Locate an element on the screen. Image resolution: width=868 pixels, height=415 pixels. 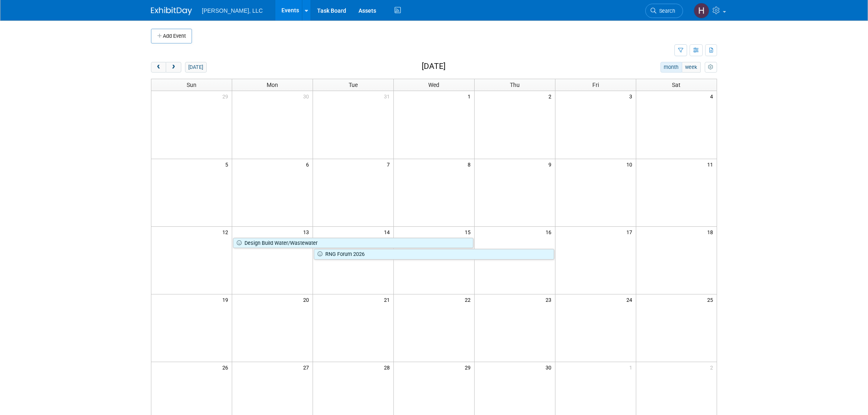
span: 10 is located at coordinates (631, 164).